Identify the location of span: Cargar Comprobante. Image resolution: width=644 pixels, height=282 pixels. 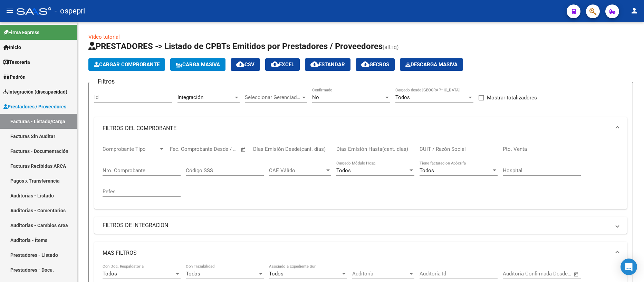
(127, 64).